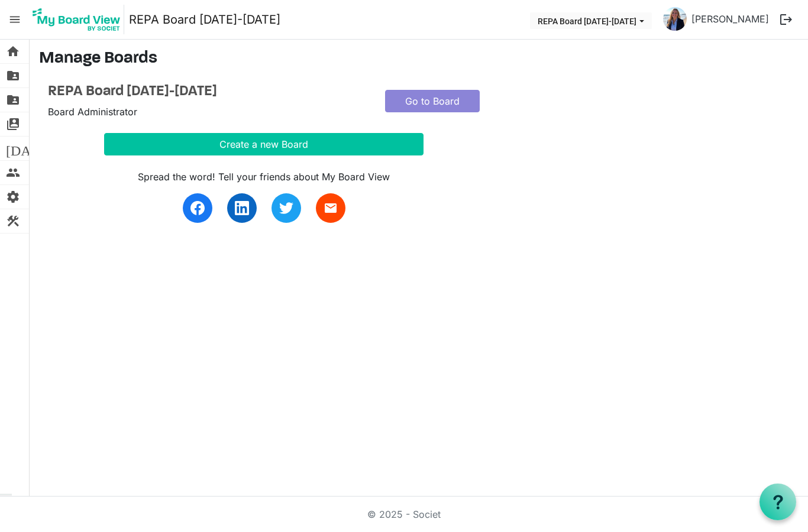  What do you see at coordinates (432, 101) in the screenshot?
I see `a: Go to Board` at bounding box center [432, 101].